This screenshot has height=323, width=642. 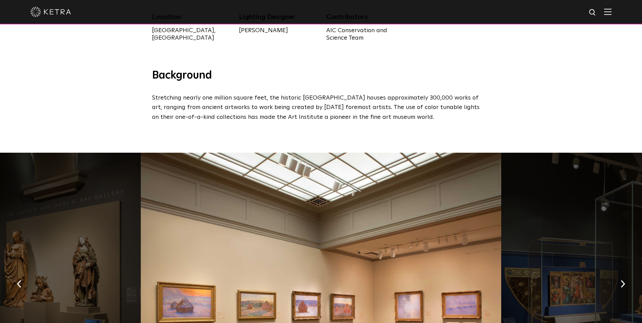 I want to click on img: arrow-left-black.svg, so click(x=19, y=284).